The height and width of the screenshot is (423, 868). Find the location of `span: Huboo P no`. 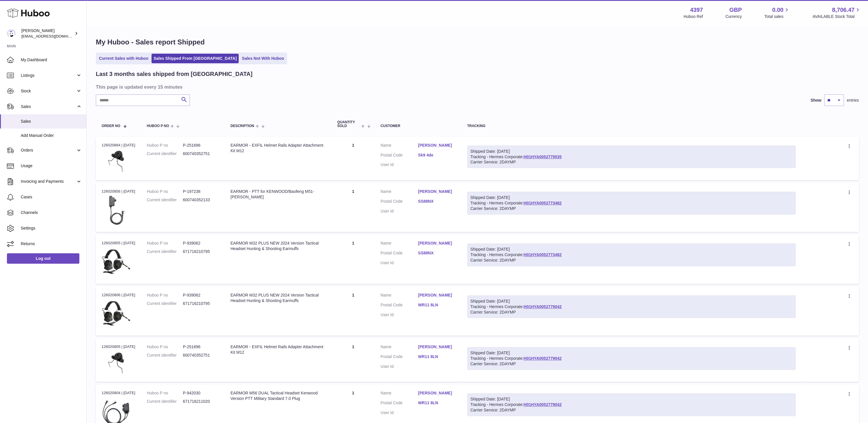

span: Huboo P no is located at coordinates (158, 126).